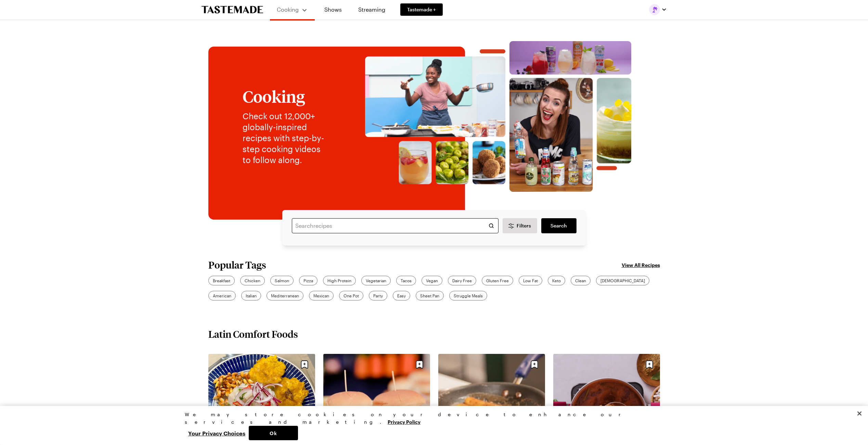 The height and width of the screenshot is (445, 868). I want to click on span: Italian, so click(251, 295).